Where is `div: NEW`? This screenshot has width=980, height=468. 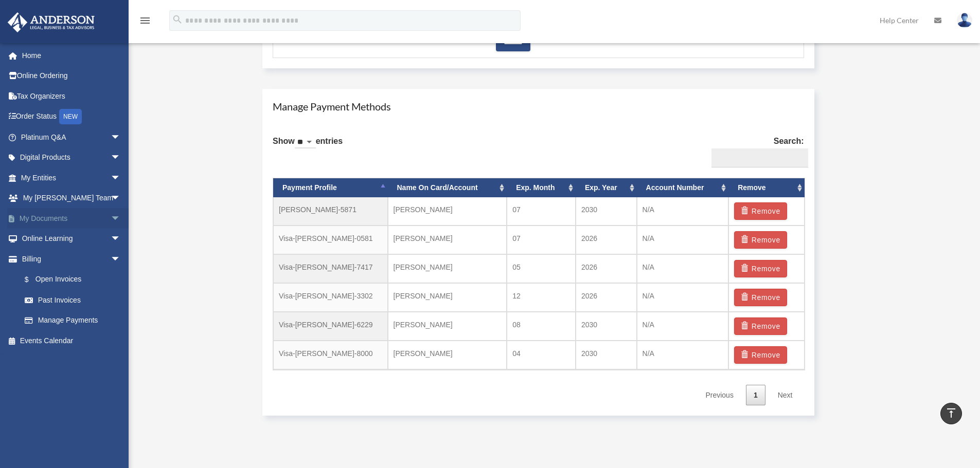
div: NEW is located at coordinates (71, 117).